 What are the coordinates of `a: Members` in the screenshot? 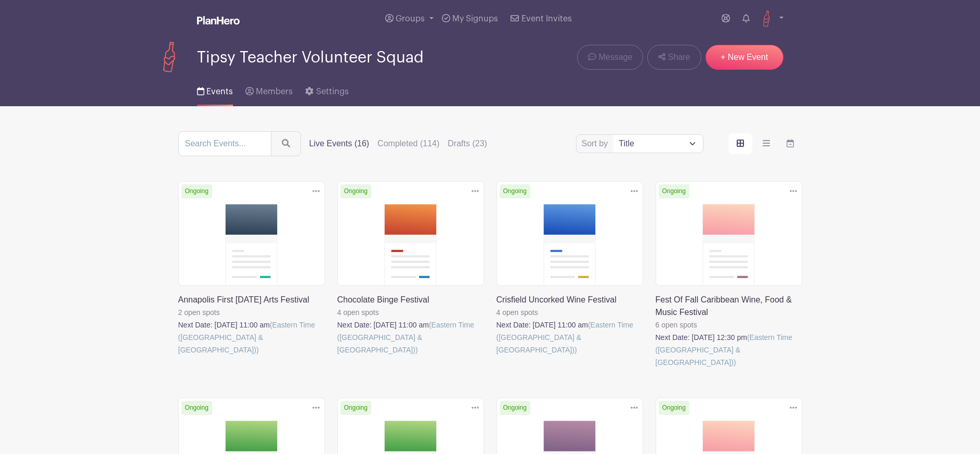 It's located at (269, 90).